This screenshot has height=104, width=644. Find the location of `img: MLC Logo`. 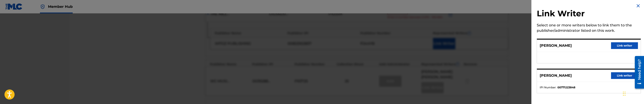

img: MLC Logo is located at coordinates (14, 7).